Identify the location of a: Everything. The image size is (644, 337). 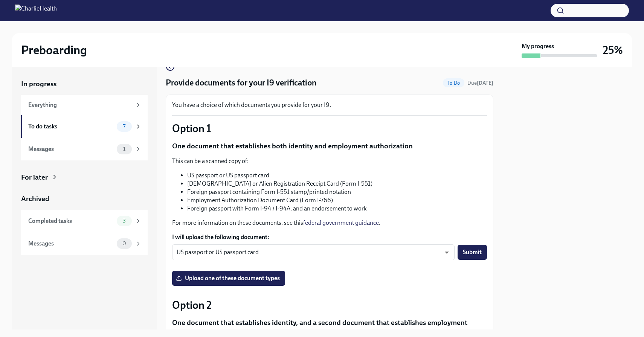
(84, 105).